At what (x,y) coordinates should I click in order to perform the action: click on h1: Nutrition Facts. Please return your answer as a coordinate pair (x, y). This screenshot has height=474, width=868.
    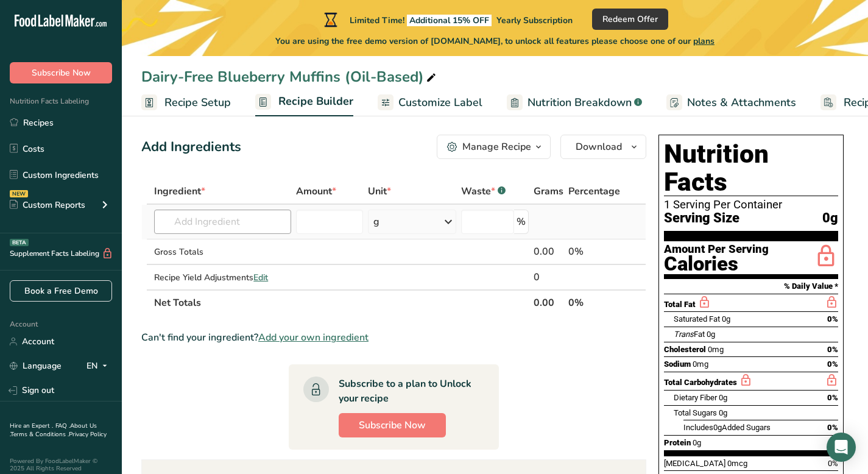
    Looking at the image, I should click on (751, 168).